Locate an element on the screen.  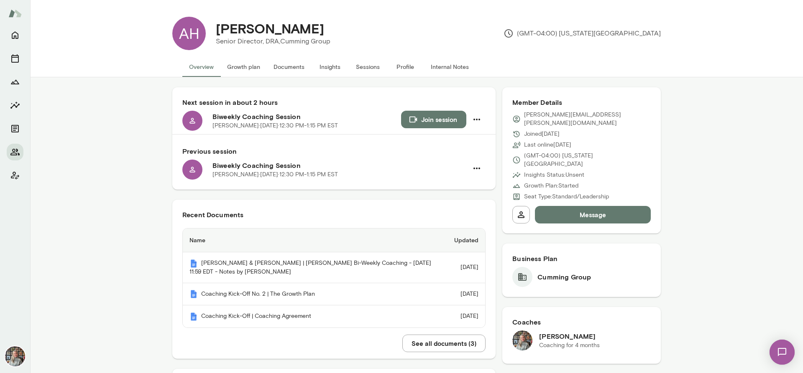
th: Updated is located at coordinates (466, 240).